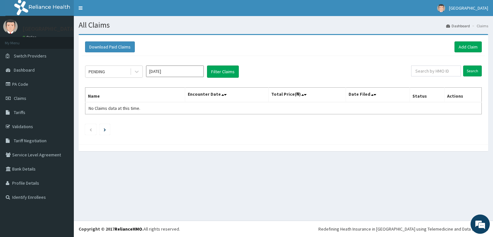 This screenshot has height=237, width=493. I want to click on strong: Copyright © 2017 ., so click(111, 229).